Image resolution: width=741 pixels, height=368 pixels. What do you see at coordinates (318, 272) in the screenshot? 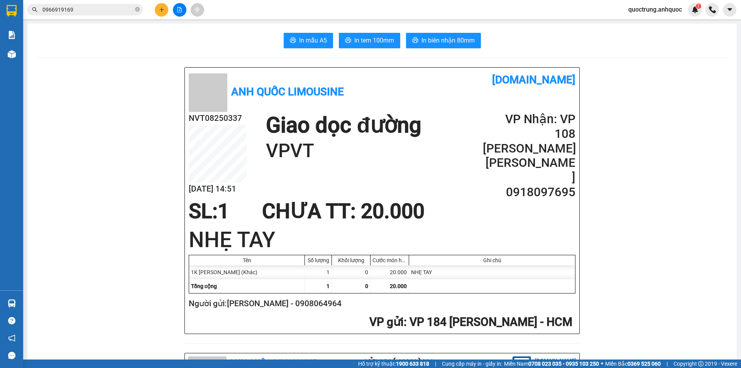
I see `div: 1` at bounding box center [318, 272].